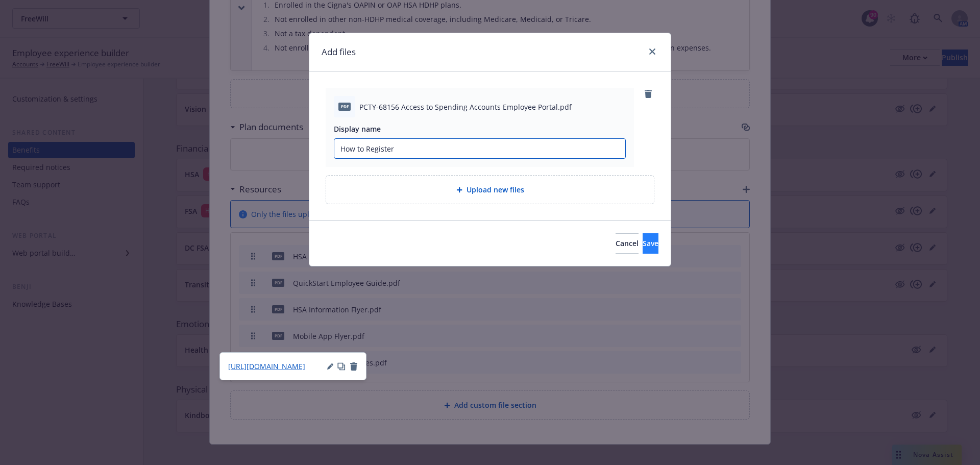 Image resolution: width=980 pixels, height=465 pixels. What do you see at coordinates (650, 243) in the screenshot?
I see `button: Save` at bounding box center [650, 243].